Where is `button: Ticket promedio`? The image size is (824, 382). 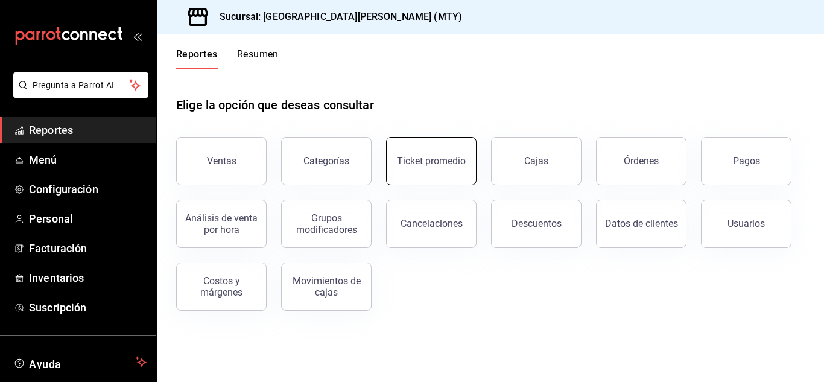
button: Ticket promedio is located at coordinates (431, 161).